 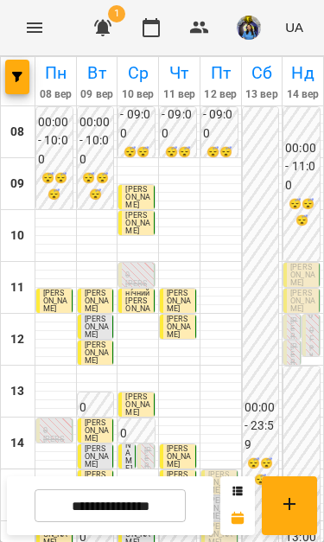 What do you see at coordinates (221, 94) in the screenshot?
I see `h6: 12 вер` at bounding box center [221, 94].